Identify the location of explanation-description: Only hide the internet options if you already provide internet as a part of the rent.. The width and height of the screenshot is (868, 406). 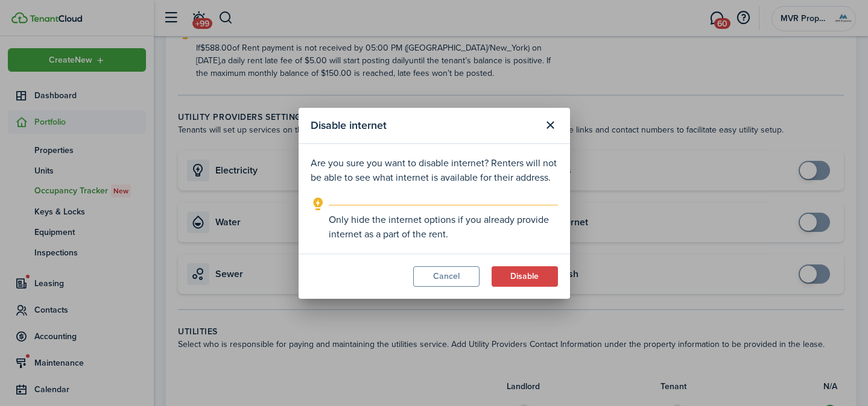
(443, 227).